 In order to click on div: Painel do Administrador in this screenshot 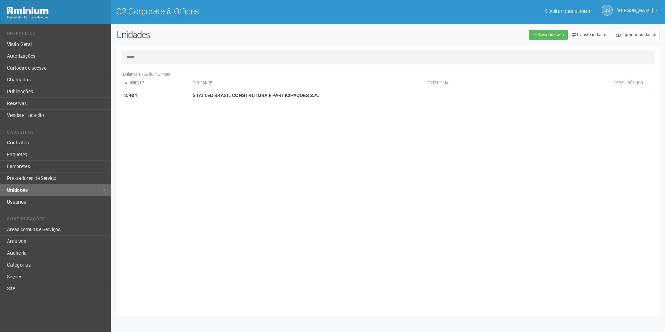, I will do `click(56, 17)`.